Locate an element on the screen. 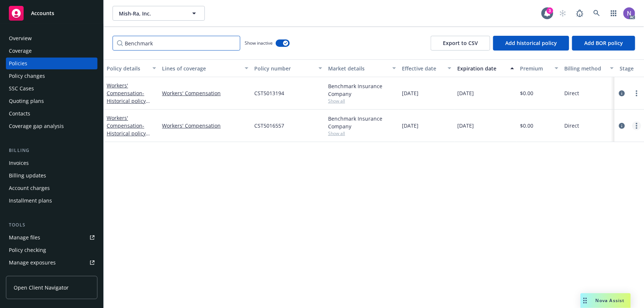 This screenshot has height=308, width=644. div: Policy checking is located at coordinates (28, 250).